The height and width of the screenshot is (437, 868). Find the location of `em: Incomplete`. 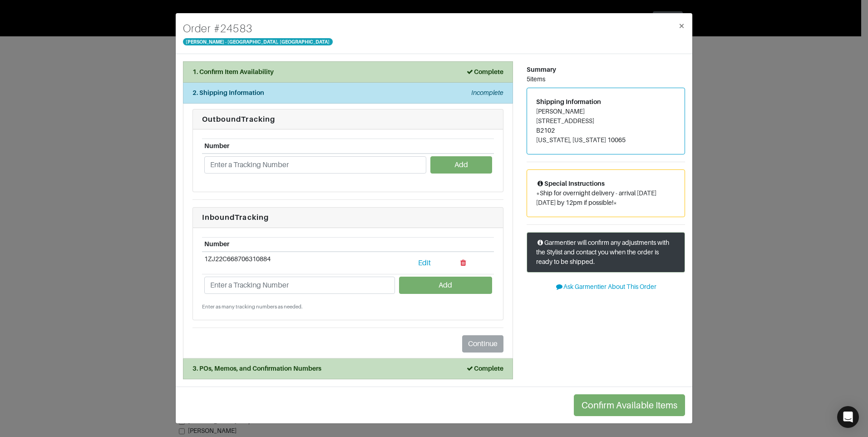

em: Incomplete is located at coordinates (487, 93).